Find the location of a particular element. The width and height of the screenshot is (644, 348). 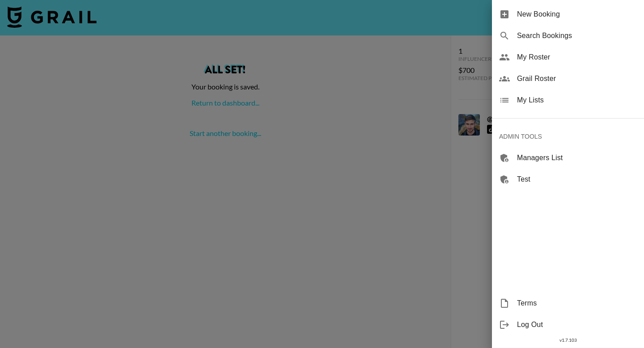

div: Search Bookings is located at coordinates (568, 36).